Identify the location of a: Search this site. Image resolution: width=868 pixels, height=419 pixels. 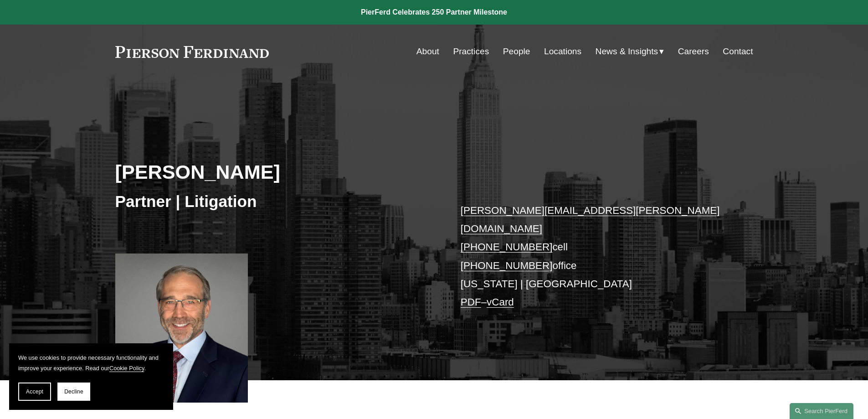
(821, 411).